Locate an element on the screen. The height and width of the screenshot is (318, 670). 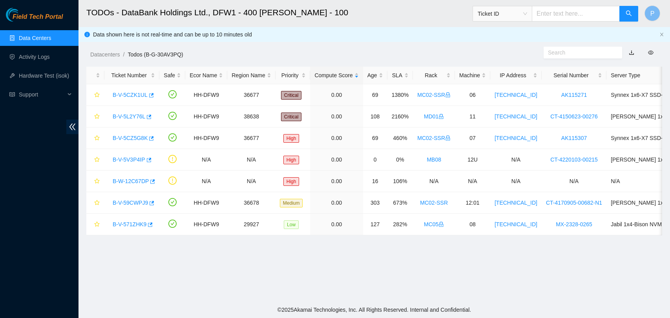
td: 08 is located at coordinates (473, 225).